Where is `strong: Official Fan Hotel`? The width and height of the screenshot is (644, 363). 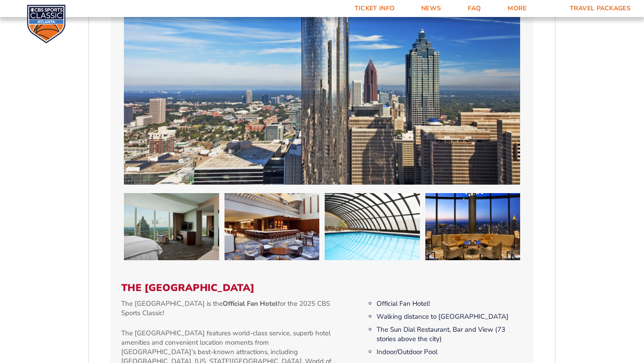
strong: Official Fan Hotel is located at coordinates (250, 303).